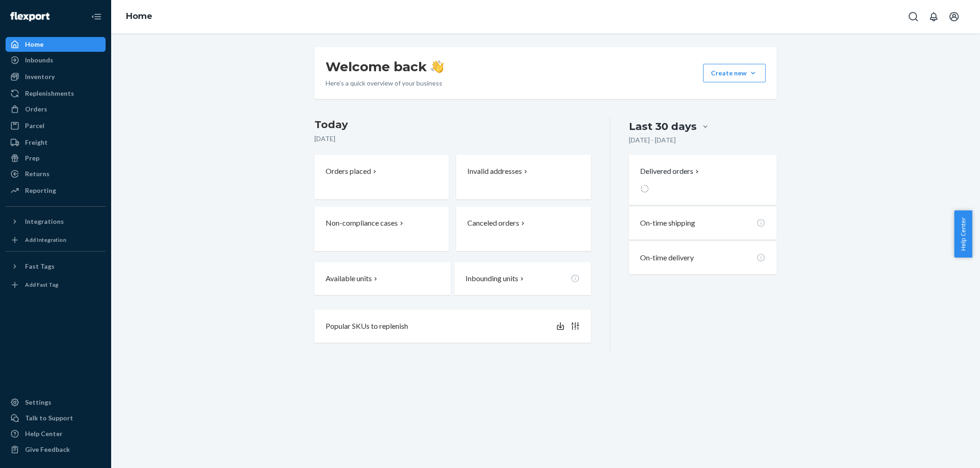 This screenshot has height=468, width=980. I want to click on a: Add Fast Tag, so click(56, 285).